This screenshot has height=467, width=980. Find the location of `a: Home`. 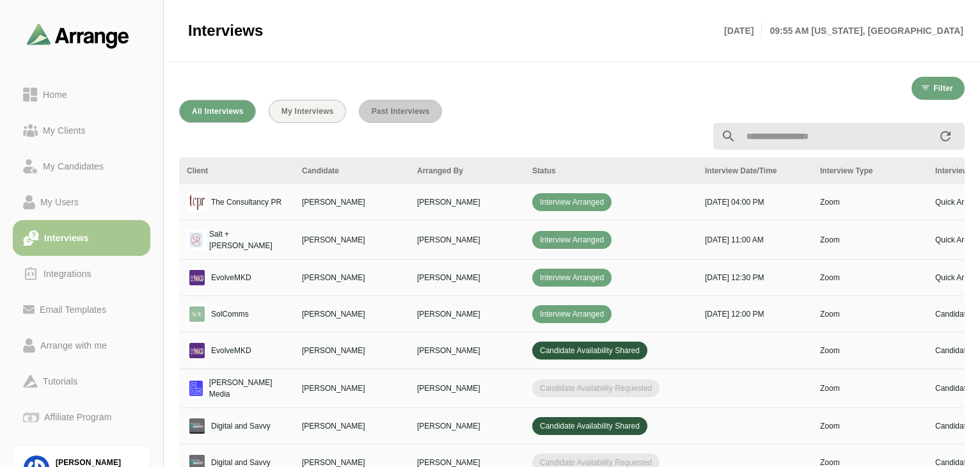

a: Home is located at coordinates (82, 95).